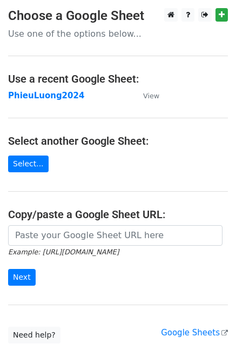 This screenshot has height=364, width=236. Describe the element at coordinates (46, 96) in the screenshot. I see `a: PhieuLuong2024` at that location.